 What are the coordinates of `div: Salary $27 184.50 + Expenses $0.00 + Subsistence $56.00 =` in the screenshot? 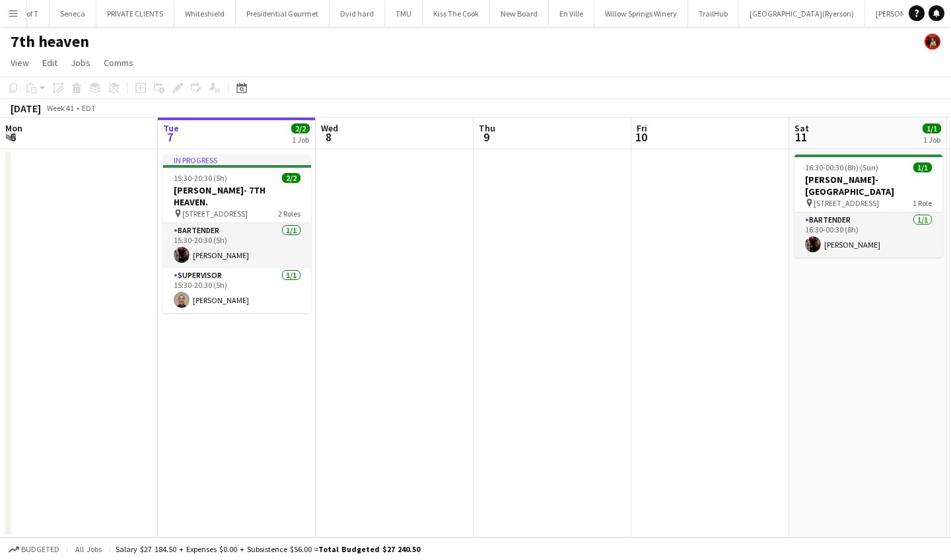 It's located at (267, 549).